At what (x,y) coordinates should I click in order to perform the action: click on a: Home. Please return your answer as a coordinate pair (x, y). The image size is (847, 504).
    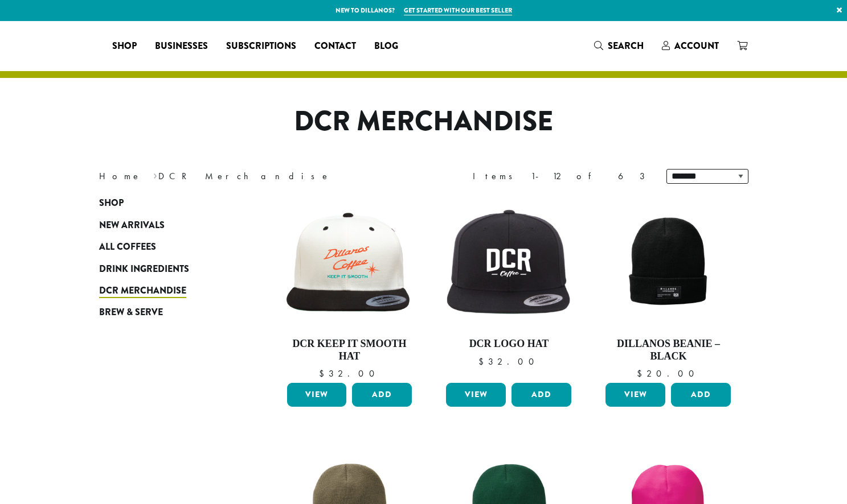
    Looking at the image, I should click on (121, 176).